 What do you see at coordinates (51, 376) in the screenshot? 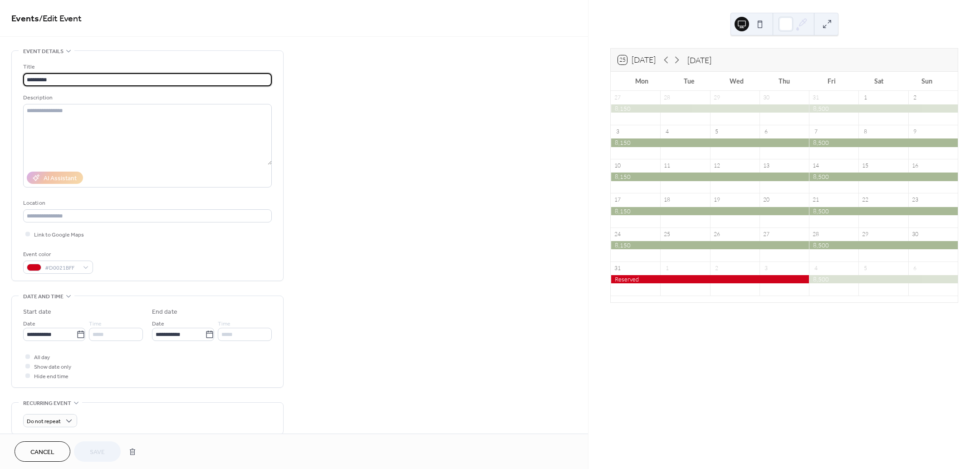
I see `span: Hide end time` at bounding box center [51, 376].